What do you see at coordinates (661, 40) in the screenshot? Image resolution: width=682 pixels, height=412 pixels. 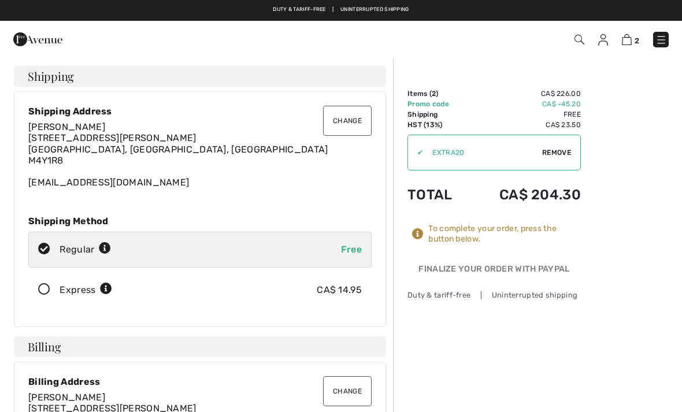 I see `img: Menu` at bounding box center [661, 40].